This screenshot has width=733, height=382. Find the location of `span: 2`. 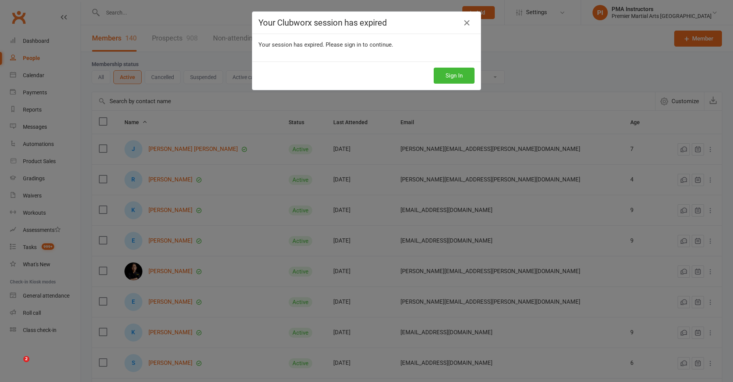

span: 2 is located at coordinates (26, 359).